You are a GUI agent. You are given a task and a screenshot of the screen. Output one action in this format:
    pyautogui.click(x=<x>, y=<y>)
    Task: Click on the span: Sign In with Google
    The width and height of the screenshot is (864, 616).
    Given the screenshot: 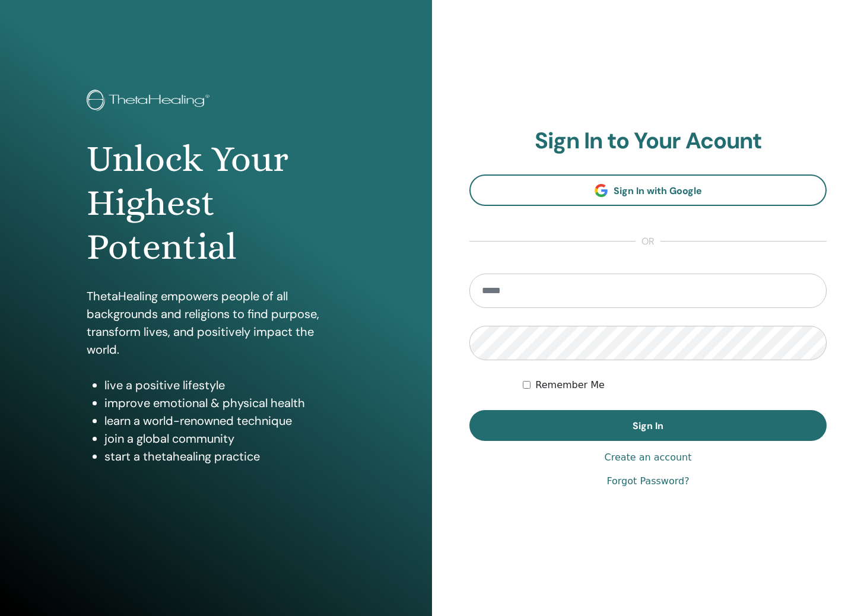 What is the action you would take?
    pyautogui.click(x=658, y=190)
    